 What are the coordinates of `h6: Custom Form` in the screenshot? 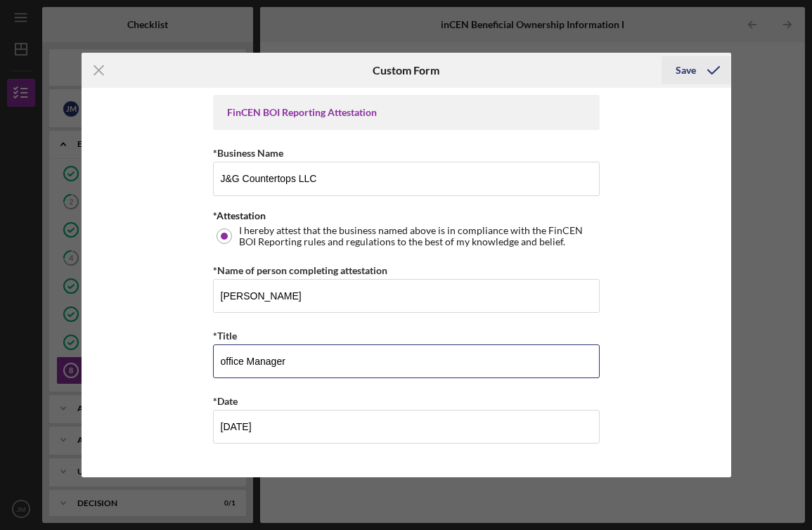 It's located at (406, 70).